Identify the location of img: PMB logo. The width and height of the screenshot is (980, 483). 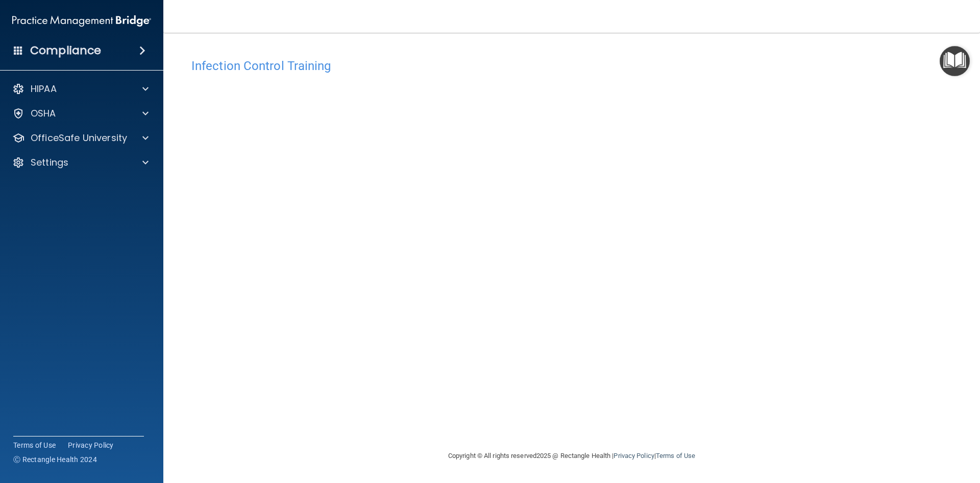
(82, 21).